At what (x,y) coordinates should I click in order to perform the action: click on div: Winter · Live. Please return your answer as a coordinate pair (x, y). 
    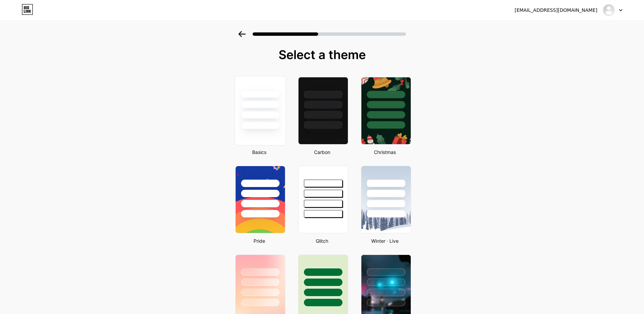
    Looking at the image, I should click on (385, 241).